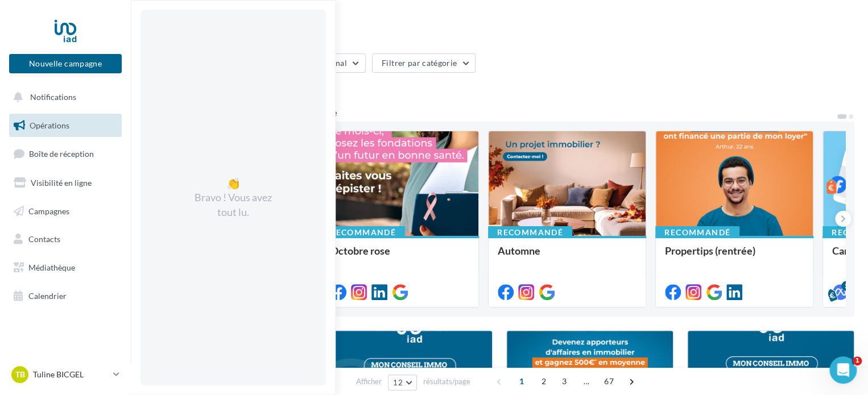 This screenshot has height=395, width=868. I want to click on a: Médiathèque, so click(65, 268).